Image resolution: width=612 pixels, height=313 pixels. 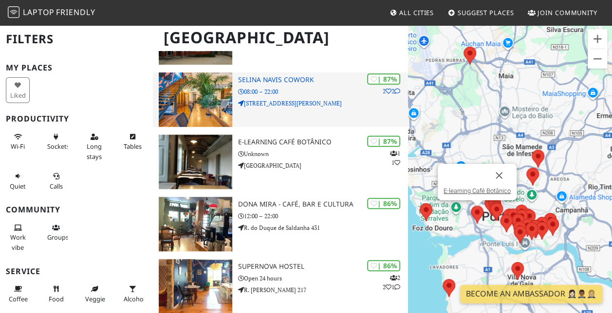 I want to click on button: Coffee, so click(x=18, y=294).